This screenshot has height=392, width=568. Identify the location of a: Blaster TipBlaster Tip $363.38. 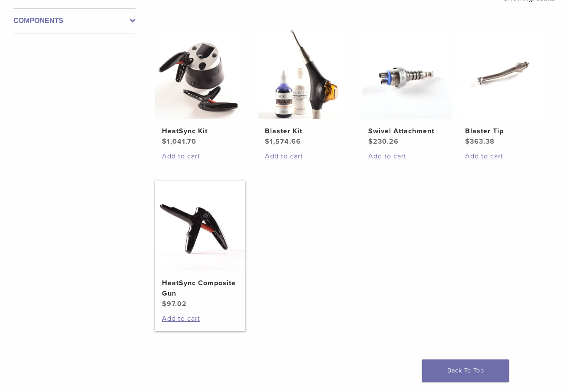
(503, 87).